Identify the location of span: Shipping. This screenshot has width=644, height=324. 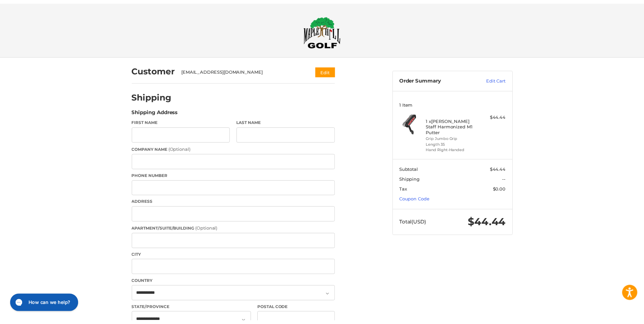
(412, 177).